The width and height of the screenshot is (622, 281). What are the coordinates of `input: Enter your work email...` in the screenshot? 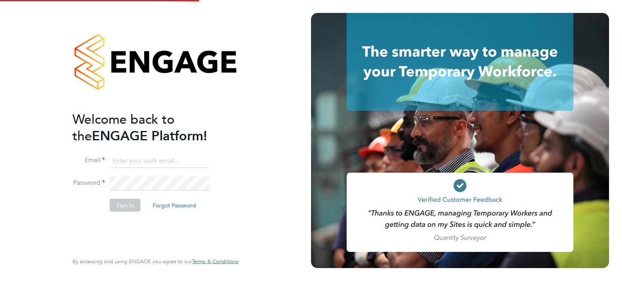 It's located at (159, 161).